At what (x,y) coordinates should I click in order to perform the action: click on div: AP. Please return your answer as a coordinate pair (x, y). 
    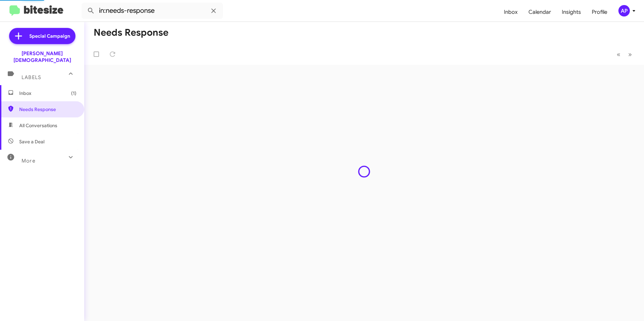
    Looking at the image, I should click on (624, 11).